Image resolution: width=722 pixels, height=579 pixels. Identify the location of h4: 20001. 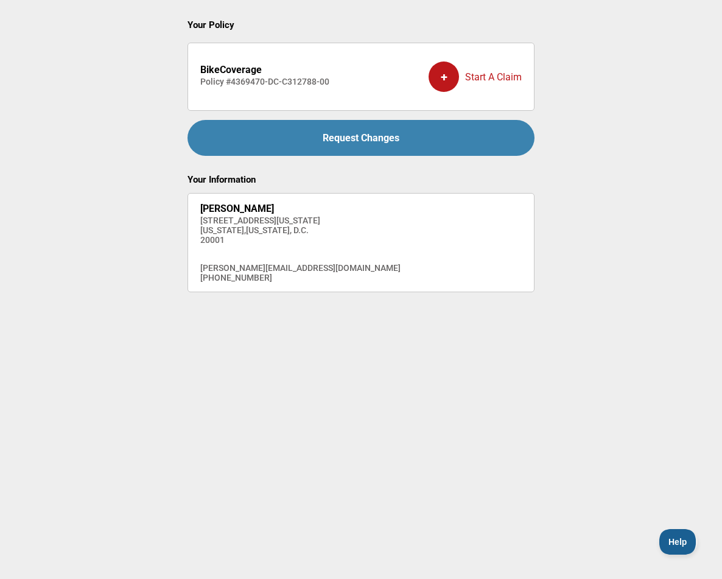
(300, 240).